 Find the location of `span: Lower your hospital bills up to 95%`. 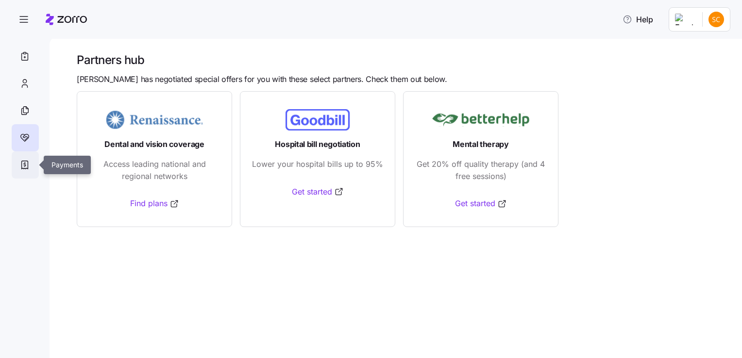

span: Lower your hospital bills up to 95% is located at coordinates (317, 164).